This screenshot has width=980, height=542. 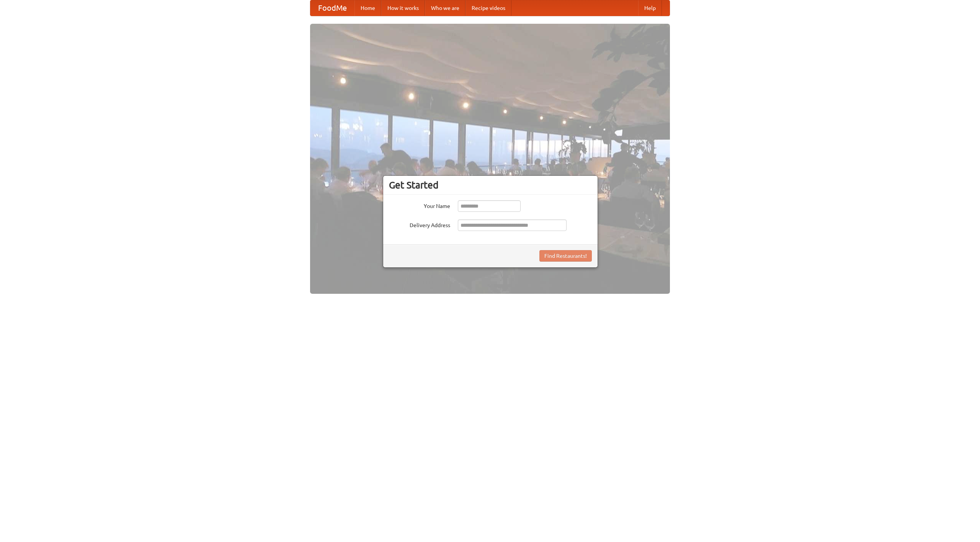 What do you see at coordinates (404, 8) in the screenshot?
I see `a: How it works` at bounding box center [404, 8].